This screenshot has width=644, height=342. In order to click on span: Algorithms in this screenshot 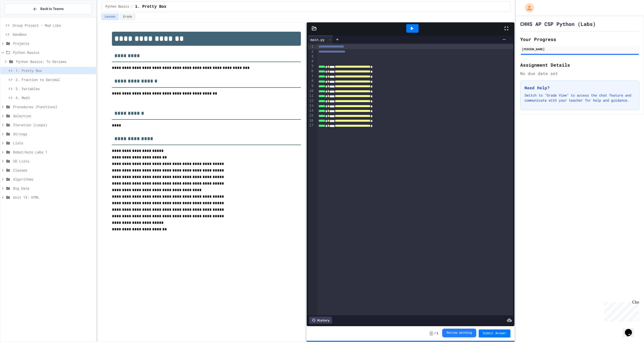, I will do `click(53, 179)`.